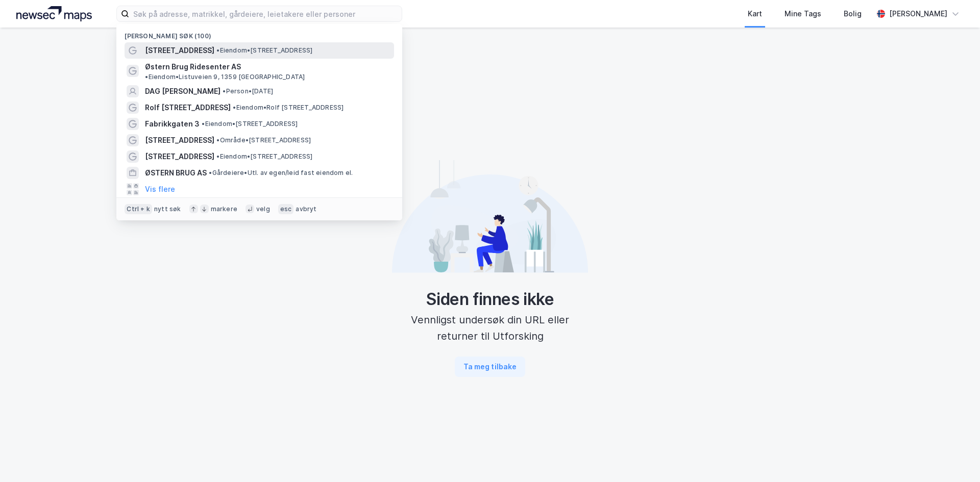 The height and width of the screenshot is (482, 980). Describe the element at coordinates (852, 13) in the screenshot. I see `div: Bolig` at that location.